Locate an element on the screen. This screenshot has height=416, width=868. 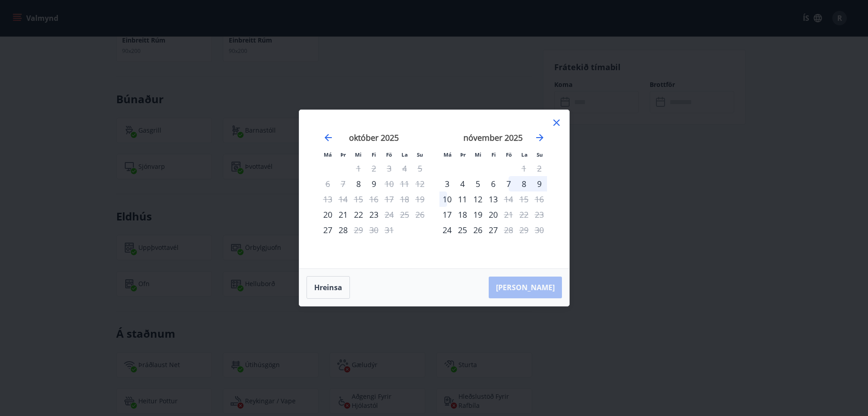
div: Move forward to switch to the next month. is located at coordinates (540, 137).